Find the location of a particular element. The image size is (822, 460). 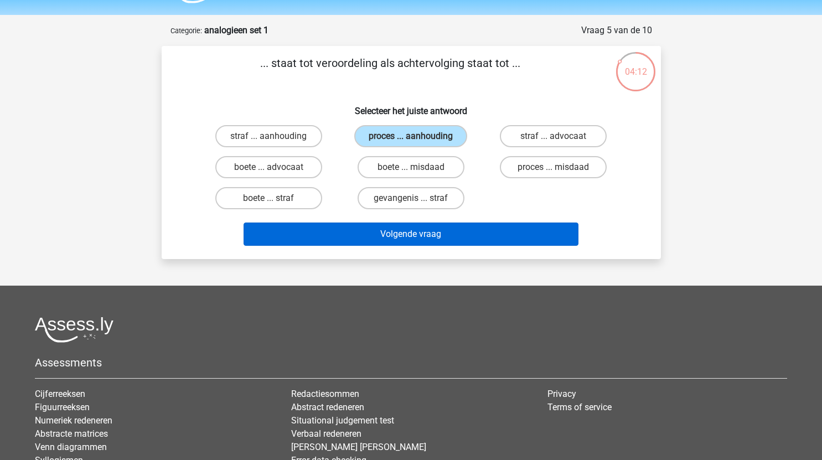

a: Privacy is located at coordinates (562, 393).